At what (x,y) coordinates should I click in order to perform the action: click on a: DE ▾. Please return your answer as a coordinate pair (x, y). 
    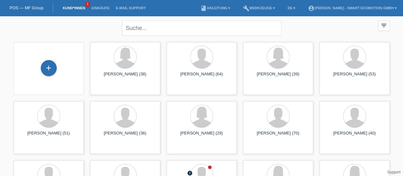
    Looking at the image, I should click on (292, 8).